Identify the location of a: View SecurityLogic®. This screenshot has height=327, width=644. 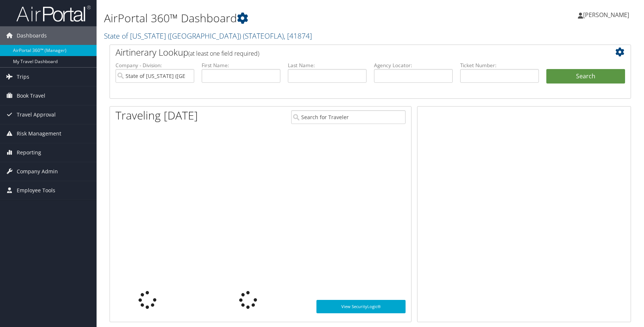
(361, 307).